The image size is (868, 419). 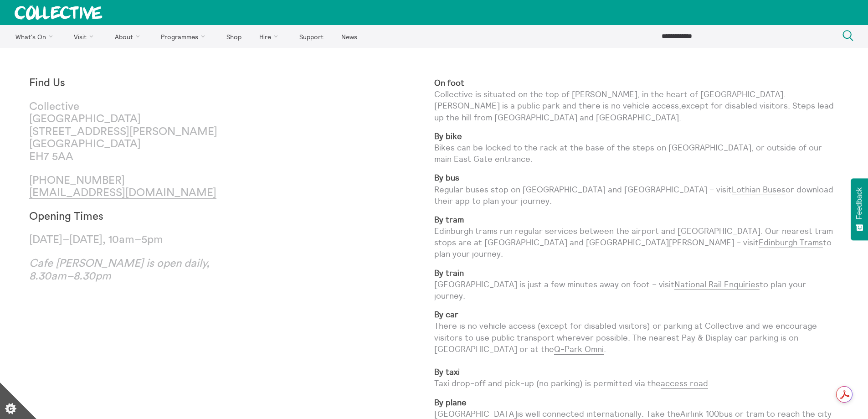 What do you see at coordinates (685, 384) in the screenshot?
I see `a: access road` at bounding box center [685, 384].